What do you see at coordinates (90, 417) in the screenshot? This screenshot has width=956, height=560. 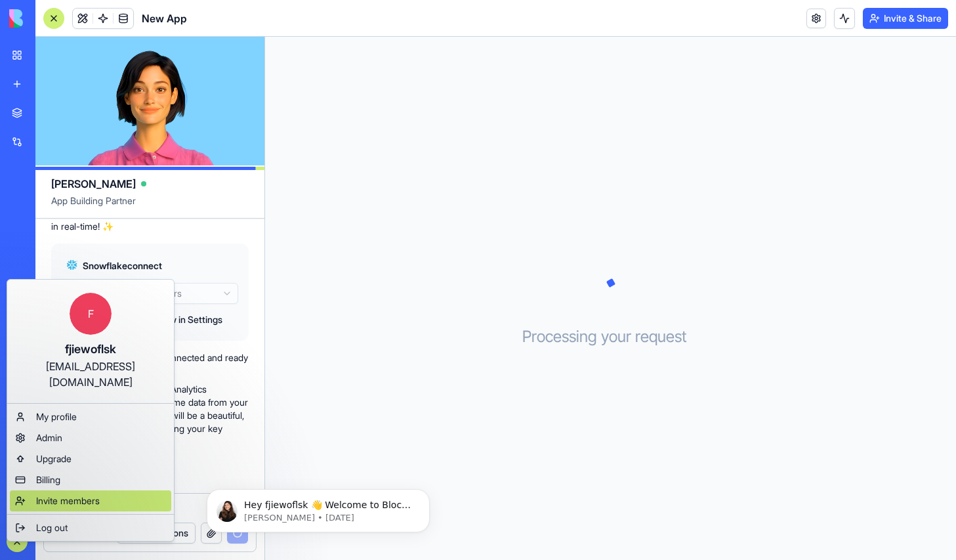 I see `a: My profile` at bounding box center [90, 417].